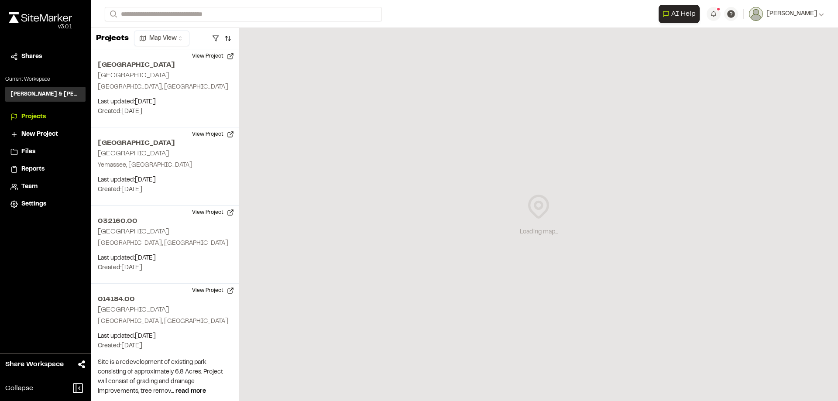 Image resolution: width=838 pixels, height=401 pixels. I want to click on span: Share Workspace, so click(34, 364).